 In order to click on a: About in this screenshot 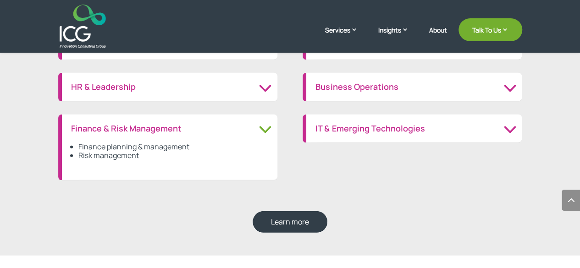, I will do `click(438, 37)`.